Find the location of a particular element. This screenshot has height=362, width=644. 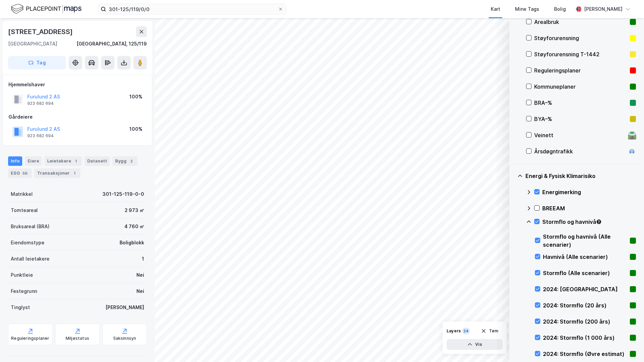

button: Tøm is located at coordinates (489, 331).